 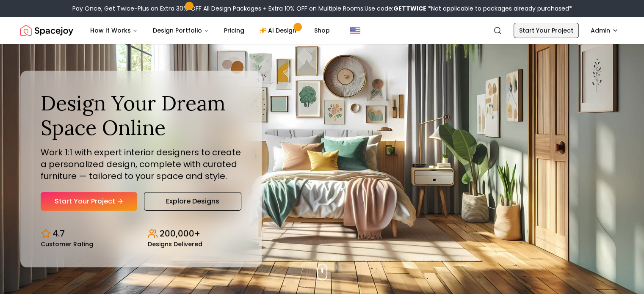 What do you see at coordinates (47, 30) in the screenshot?
I see `a: Spacejoy` at bounding box center [47, 30].